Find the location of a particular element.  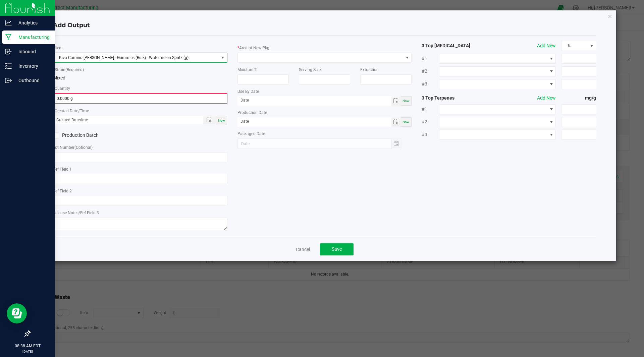

label: Item is located at coordinates (59, 48).